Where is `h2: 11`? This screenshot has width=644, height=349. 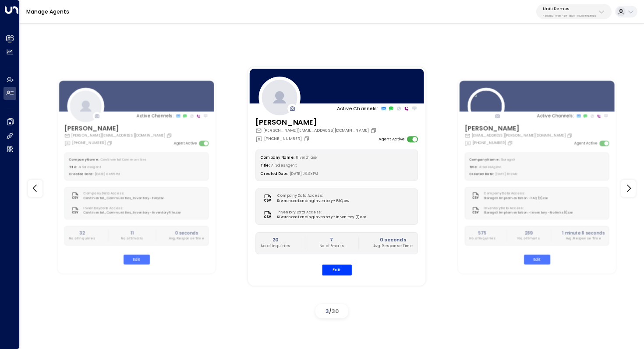
h2: 11 is located at coordinates (132, 233).